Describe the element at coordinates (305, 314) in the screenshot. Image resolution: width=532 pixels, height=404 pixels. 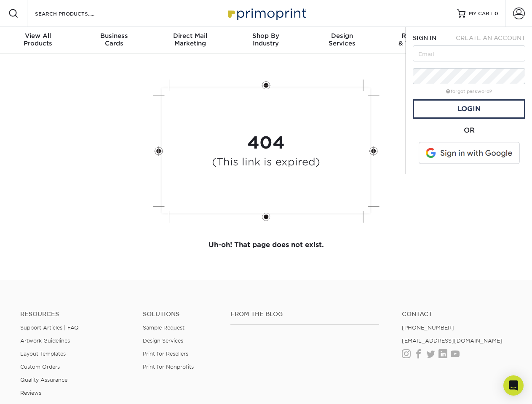
I see `h4: From the Blog` at that location.